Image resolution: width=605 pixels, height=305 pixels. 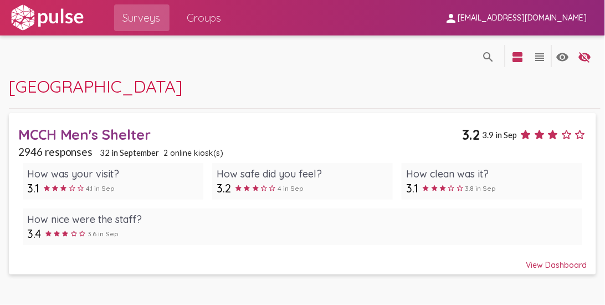 What do you see at coordinates (47, 18) in the screenshot?
I see `img: white-logo.svg` at bounding box center [47, 18].